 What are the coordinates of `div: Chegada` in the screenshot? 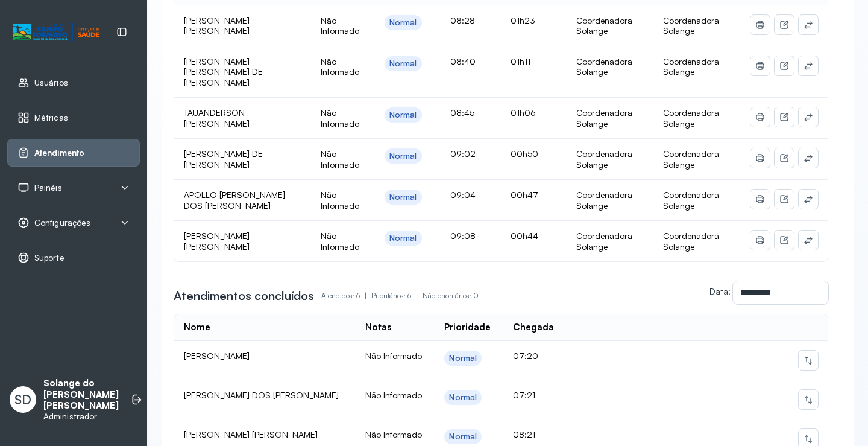 It's located at (533, 327).